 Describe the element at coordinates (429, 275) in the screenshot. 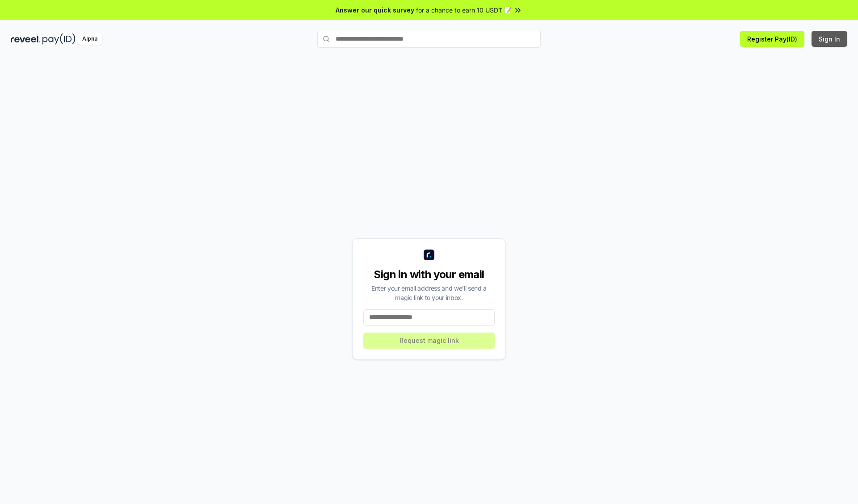

I see `div: Sign in with your email` at that location.